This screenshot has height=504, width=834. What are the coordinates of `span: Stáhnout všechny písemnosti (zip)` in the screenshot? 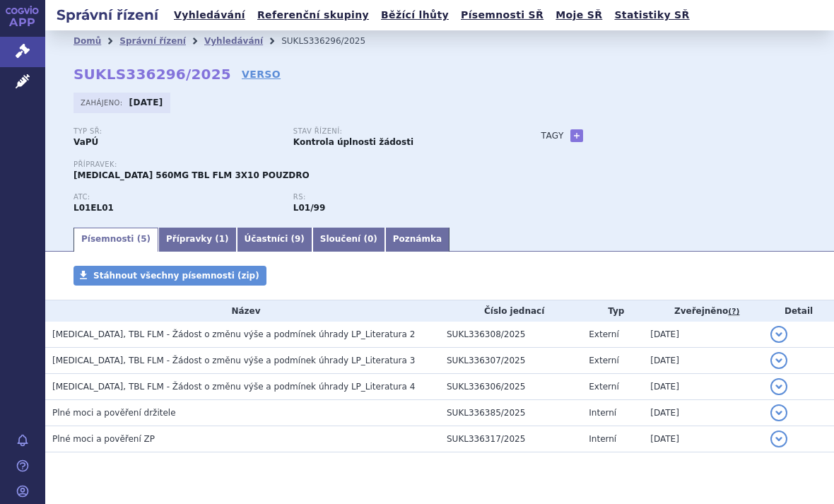 It's located at (176, 276).